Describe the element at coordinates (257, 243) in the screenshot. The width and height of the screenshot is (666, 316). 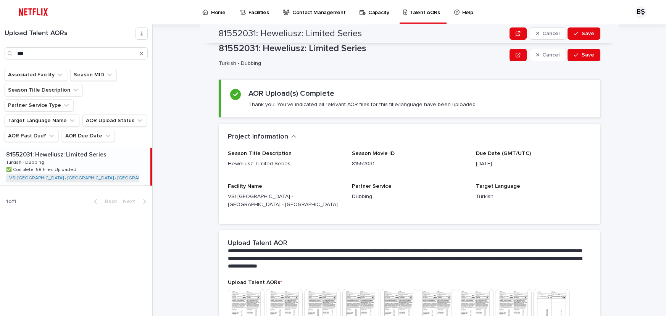
I see `h2: Upload Talent AOR` at that location.